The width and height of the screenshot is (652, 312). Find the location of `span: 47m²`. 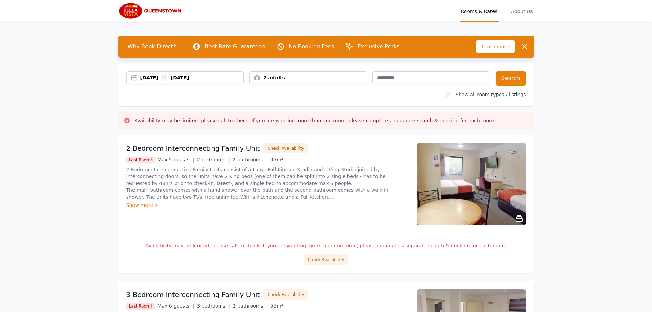

span: 47m² is located at coordinates (277, 160).